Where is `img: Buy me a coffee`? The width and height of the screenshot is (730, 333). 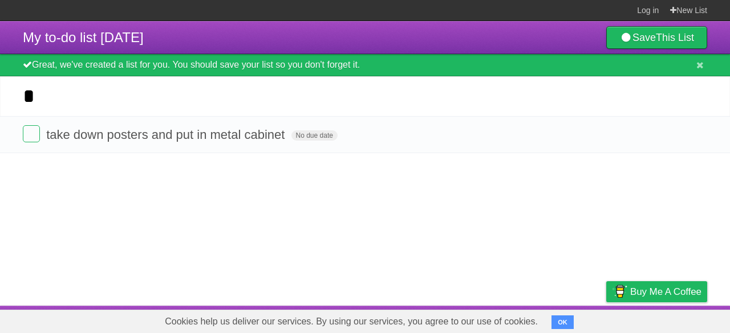
img: Buy me a coffee is located at coordinates (619, 292).